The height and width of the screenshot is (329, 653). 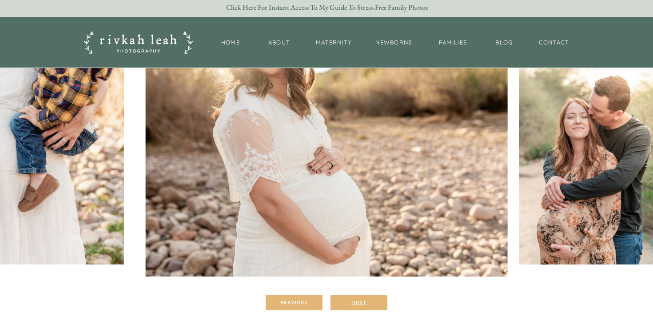 What do you see at coordinates (504, 43) in the screenshot?
I see `nav: BLOG` at bounding box center [504, 43].